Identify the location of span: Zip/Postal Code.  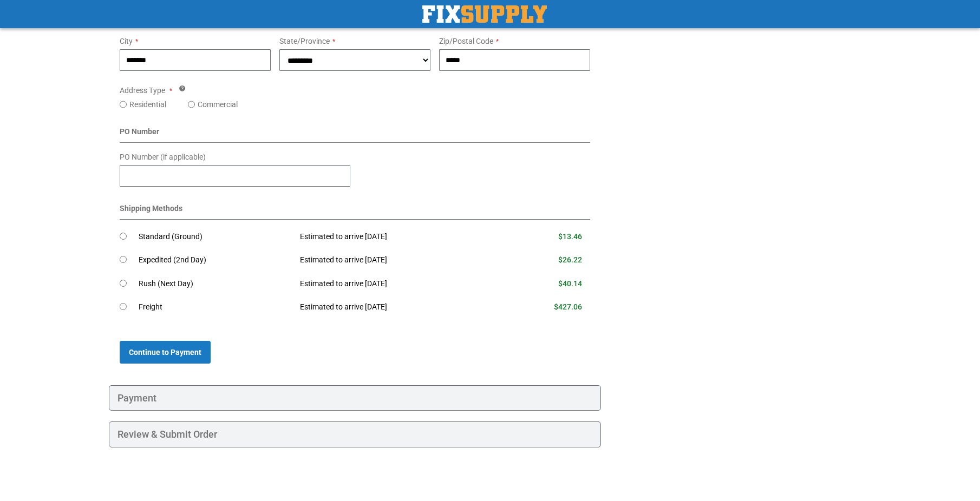
(467, 41).